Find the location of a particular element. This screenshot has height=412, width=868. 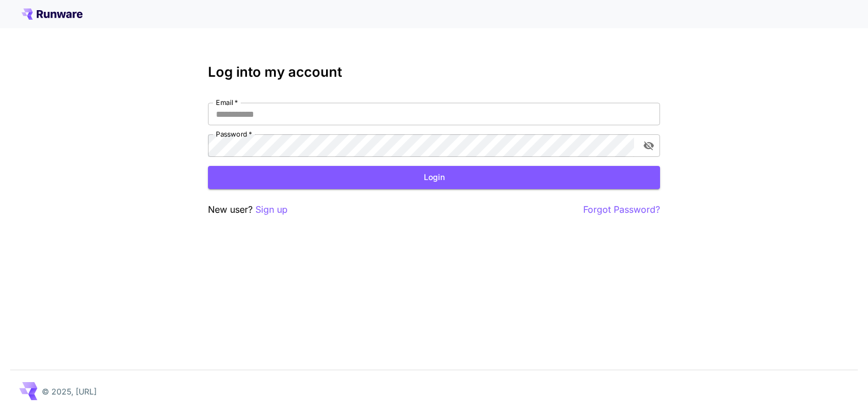

h3: Log into my account is located at coordinates (434, 72).